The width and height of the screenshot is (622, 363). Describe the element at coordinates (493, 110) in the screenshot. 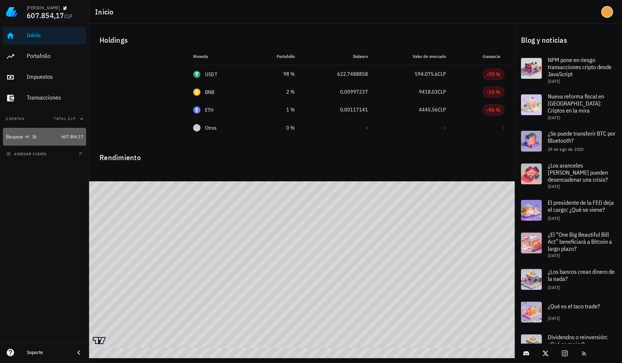

I see `div: -96 %` at that location.